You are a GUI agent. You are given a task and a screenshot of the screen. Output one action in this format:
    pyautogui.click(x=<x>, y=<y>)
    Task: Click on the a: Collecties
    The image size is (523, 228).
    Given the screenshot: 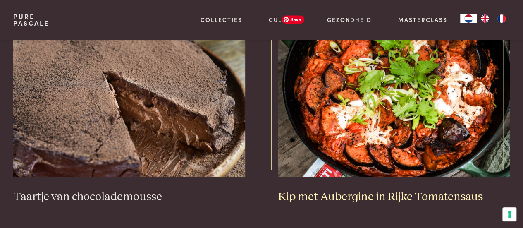 What is the action you would take?
    pyautogui.click(x=221, y=19)
    